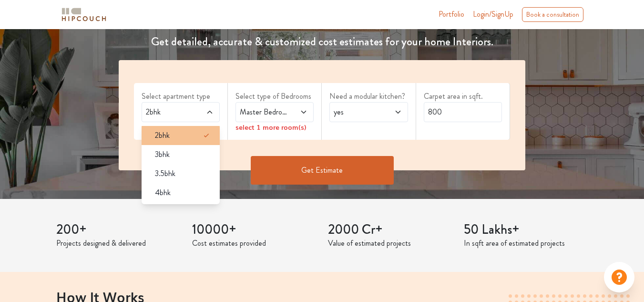 This screenshot has height=302, width=644. Describe the element at coordinates (451, 15) in the screenshot. I see `a: Portfolio` at that location.